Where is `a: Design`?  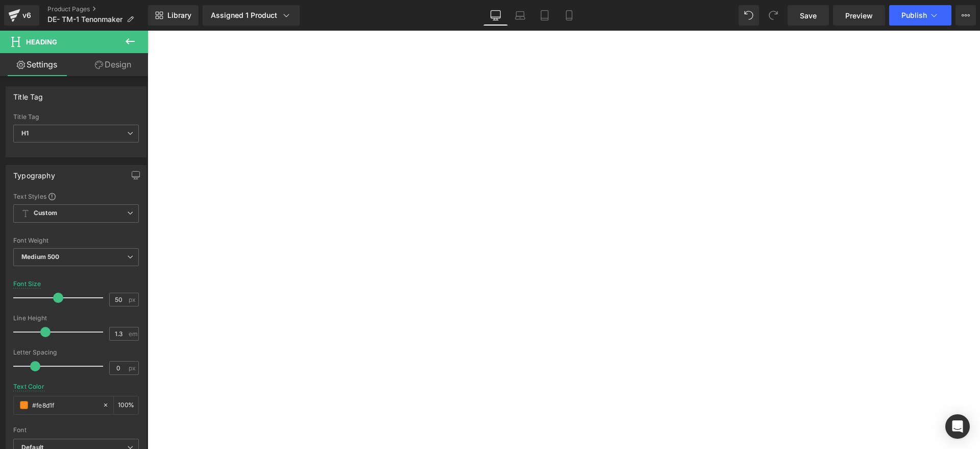
a: Design is located at coordinates (113, 64).